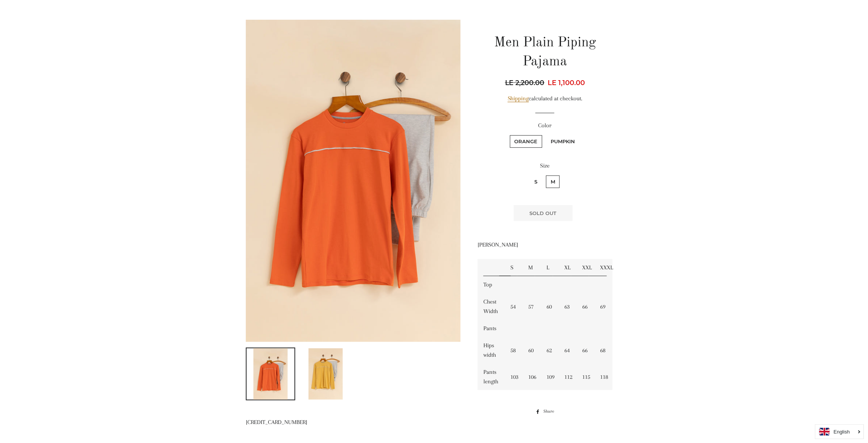 The image size is (868, 443). What do you see at coordinates (514, 307) in the screenshot?
I see `td: 54` at bounding box center [514, 307].